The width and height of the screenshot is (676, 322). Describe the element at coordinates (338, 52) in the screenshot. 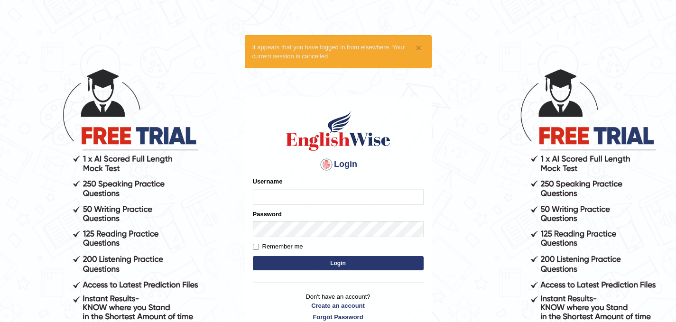

I see `div: It appears that you have logged in from elsewhere. Your current session is cancelled` at that location.